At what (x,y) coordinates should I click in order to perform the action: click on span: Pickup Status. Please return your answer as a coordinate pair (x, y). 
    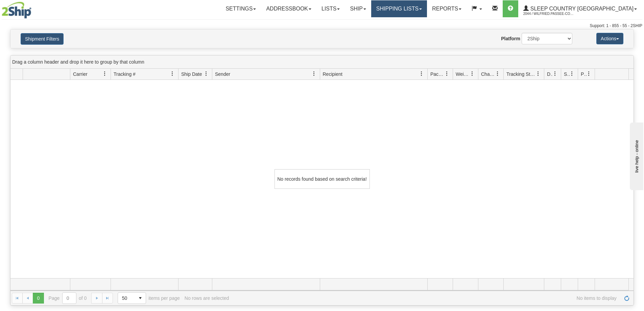
    Looking at the image, I should click on (583, 74).